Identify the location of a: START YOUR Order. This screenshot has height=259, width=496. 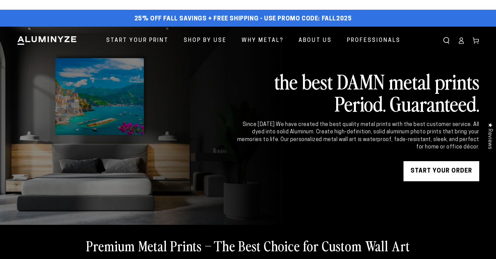
(441, 171).